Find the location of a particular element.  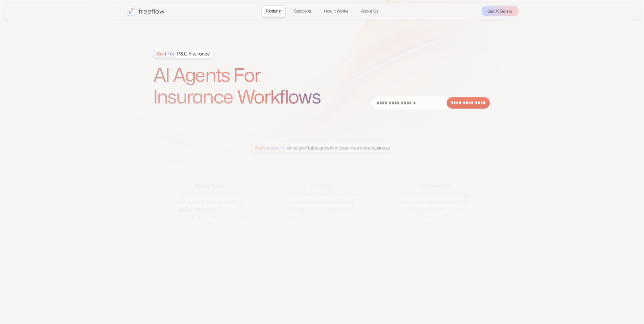

span: Built For is located at coordinates (165, 54).